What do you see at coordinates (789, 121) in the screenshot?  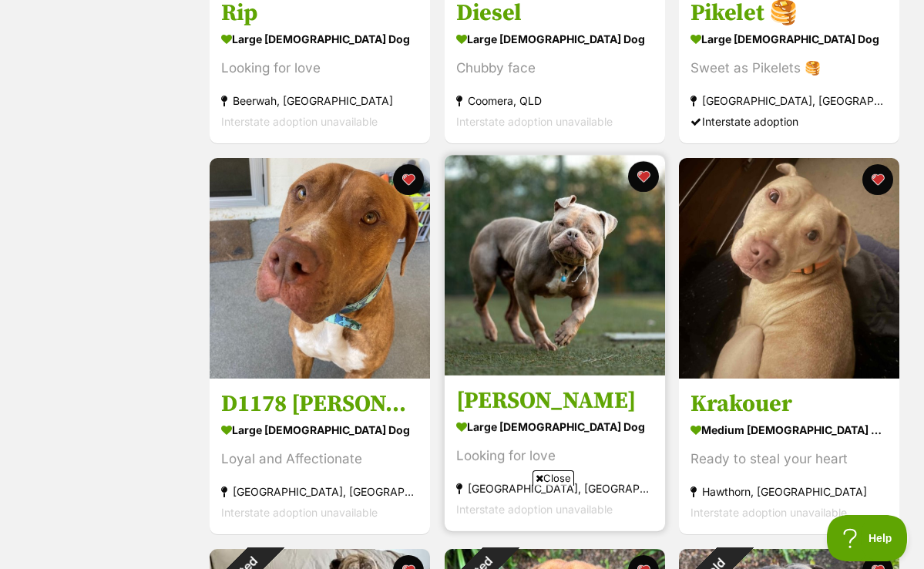 I see `div: Interstate adoption` at bounding box center [789, 121].